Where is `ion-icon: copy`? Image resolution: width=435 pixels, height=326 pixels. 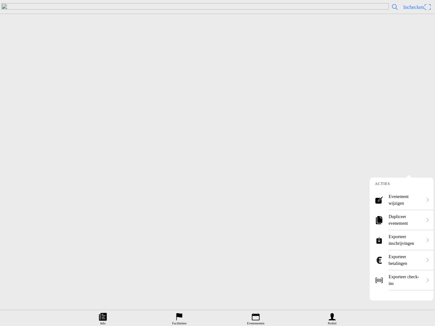
ion-icon: copy is located at coordinates (379, 220).